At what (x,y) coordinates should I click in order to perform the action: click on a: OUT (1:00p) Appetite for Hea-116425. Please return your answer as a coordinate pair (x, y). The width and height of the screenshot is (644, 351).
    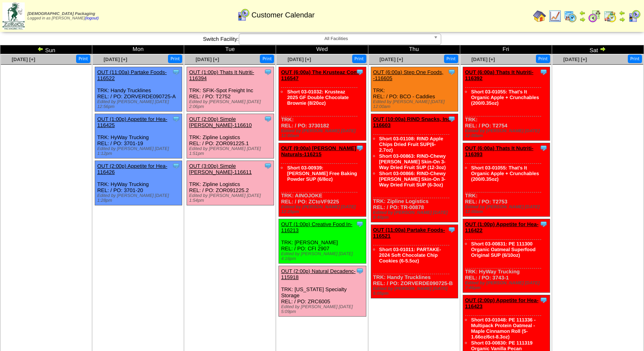
    Looking at the image, I should click on (132, 122).